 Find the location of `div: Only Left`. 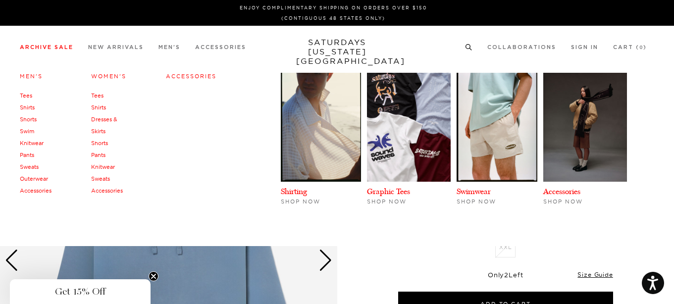

div: Only Left is located at coordinates (505, 275).